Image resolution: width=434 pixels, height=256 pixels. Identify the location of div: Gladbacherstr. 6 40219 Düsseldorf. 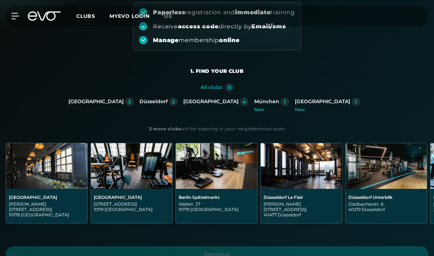
(386, 206).